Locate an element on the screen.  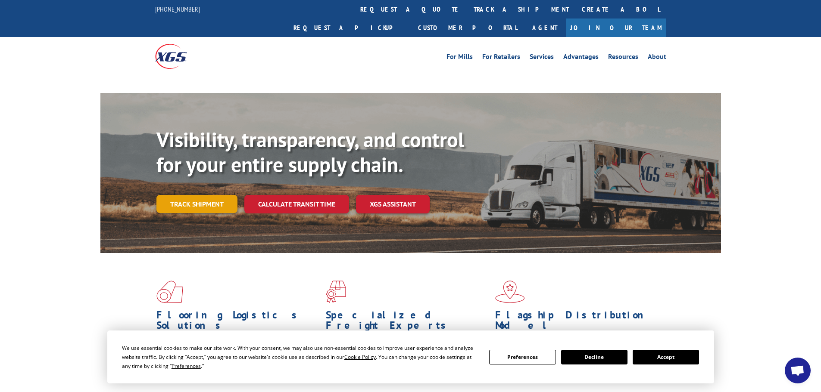
a: Join Our Team is located at coordinates (616, 28).